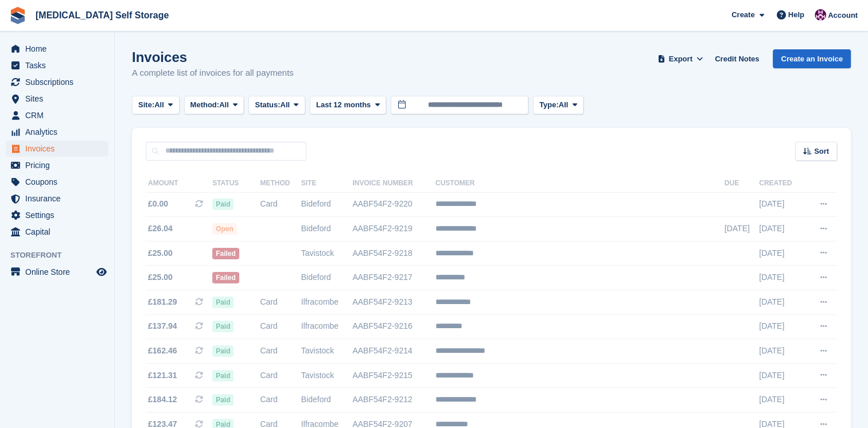  Describe the element at coordinates (60, 99) in the screenshot. I see `span: Sites` at that location.